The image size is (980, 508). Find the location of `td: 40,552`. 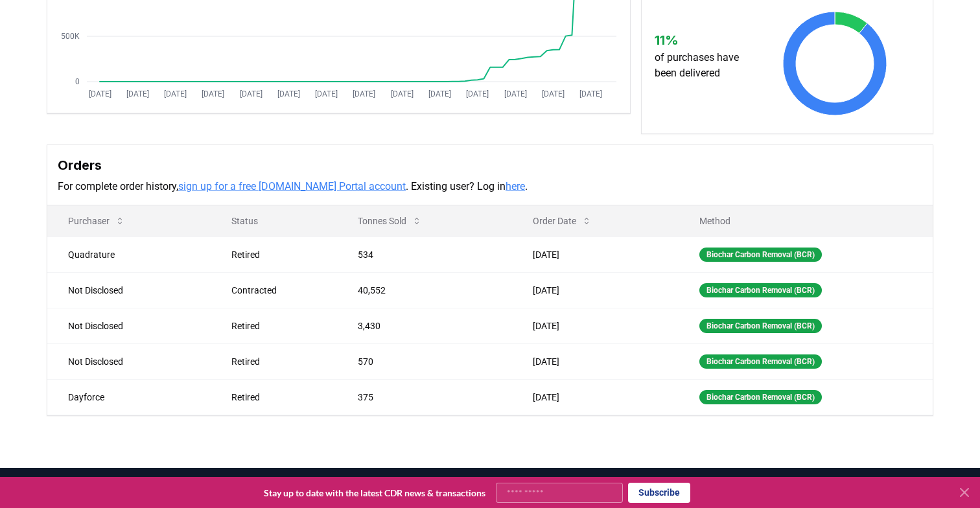

td: 40,552 is located at coordinates (425, 290).